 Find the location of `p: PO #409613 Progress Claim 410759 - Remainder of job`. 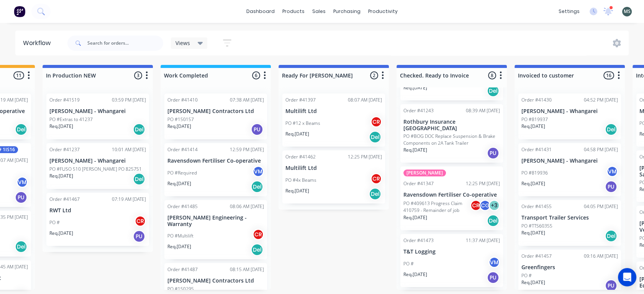

p: PO #409613 Progress Claim 410759 - Remainder of job is located at coordinates (436, 208).